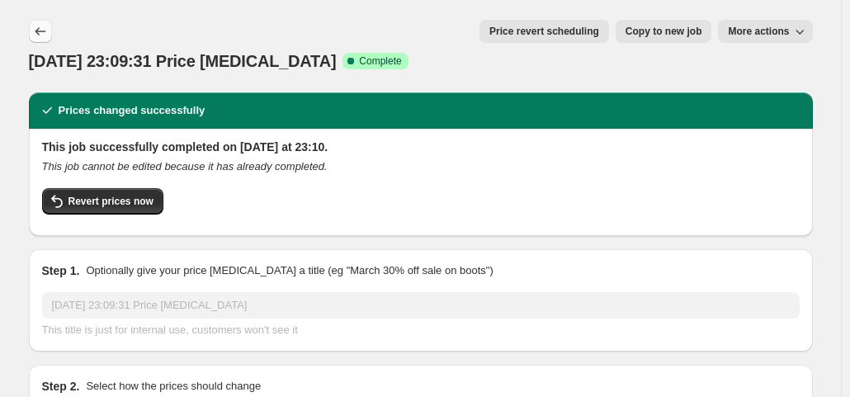 The image size is (850, 397). Describe the element at coordinates (544, 31) in the screenshot. I see `span: Price revert scheduling` at that location.